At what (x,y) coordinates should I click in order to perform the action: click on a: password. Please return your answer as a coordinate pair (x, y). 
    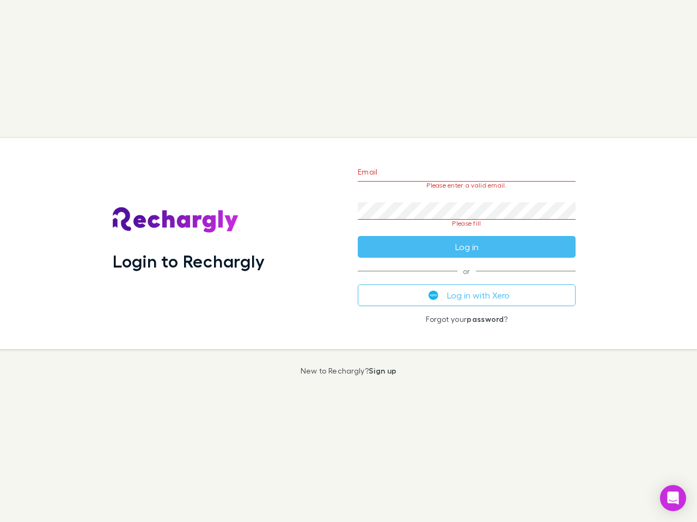
    Looking at the image, I should click on (485, 319).